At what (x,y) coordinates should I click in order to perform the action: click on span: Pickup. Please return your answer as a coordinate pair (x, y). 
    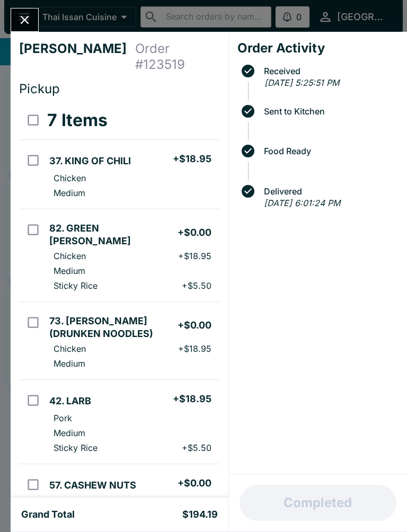
    Looking at the image, I should click on (39, 89).